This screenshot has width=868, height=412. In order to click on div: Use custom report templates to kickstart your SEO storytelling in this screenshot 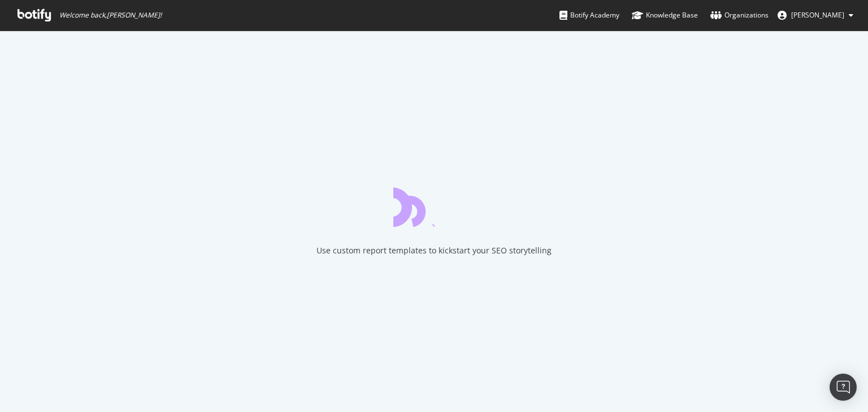, I will do `click(434, 251)`.